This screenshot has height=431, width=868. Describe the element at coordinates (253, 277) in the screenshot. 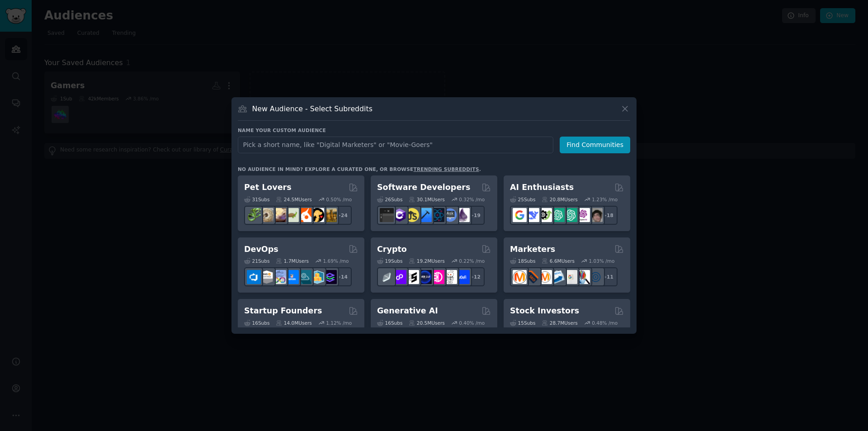

I see `img: azuredevops` at that location.